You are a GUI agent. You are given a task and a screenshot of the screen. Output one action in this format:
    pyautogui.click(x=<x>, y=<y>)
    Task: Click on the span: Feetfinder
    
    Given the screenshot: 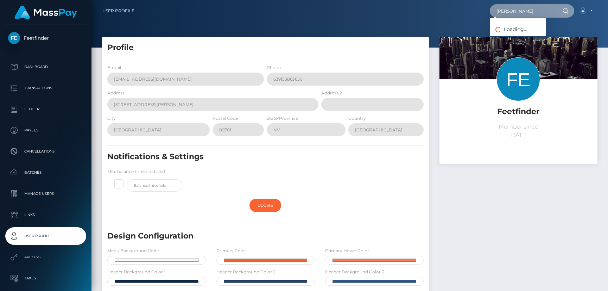 What is the action you would take?
    pyautogui.click(x=46, y=38)
    